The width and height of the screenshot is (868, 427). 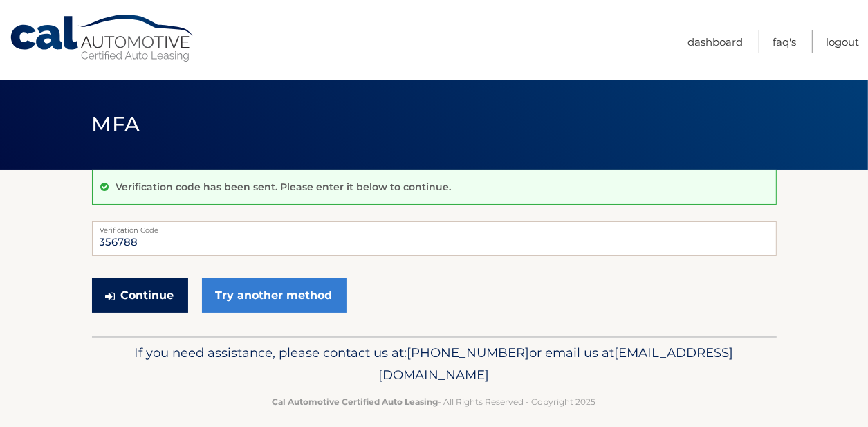 I want to click on button: Continue, so click(x=140, y=295).